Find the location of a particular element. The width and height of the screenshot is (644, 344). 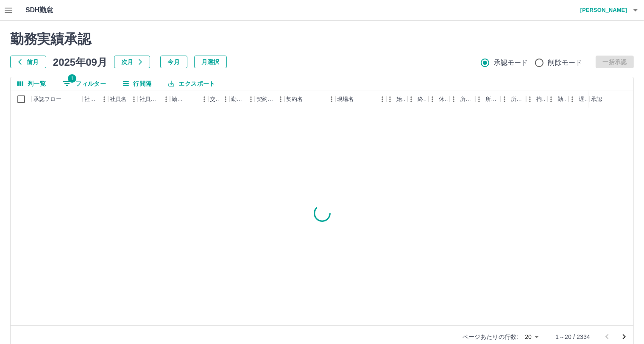

button: 列選択 is located at coordinates (31, 84).